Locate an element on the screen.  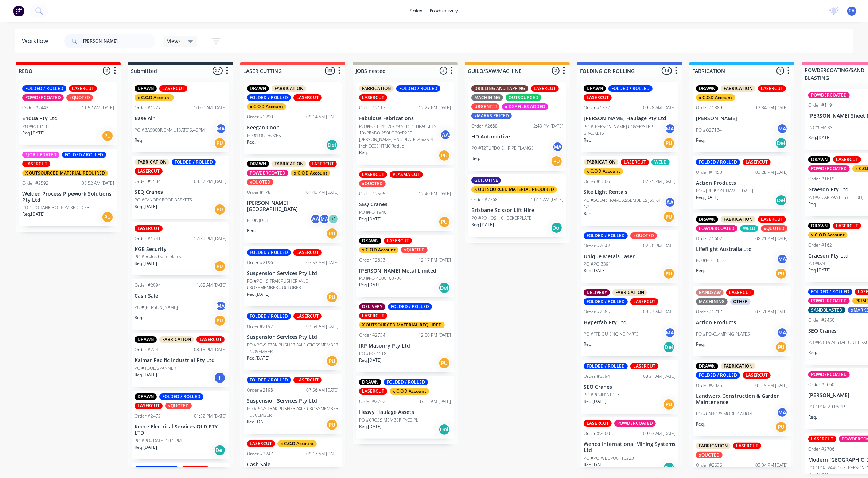
div: Order #2197 is located at coordinates (259, 327).